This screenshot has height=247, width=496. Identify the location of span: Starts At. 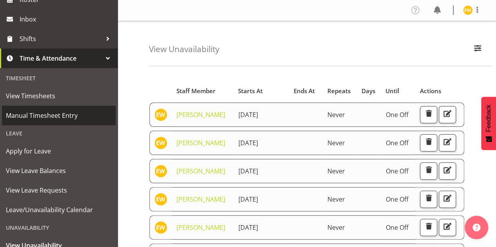
(250, 91).